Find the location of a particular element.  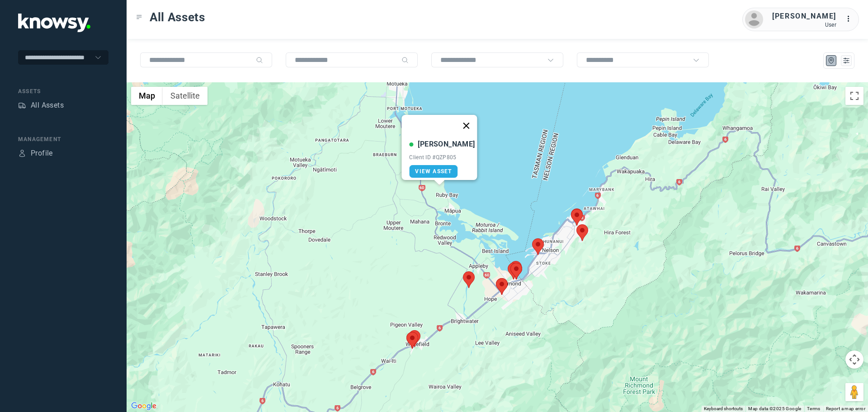

button: Keyboard shortcuts is located at coordinates (723, 409).